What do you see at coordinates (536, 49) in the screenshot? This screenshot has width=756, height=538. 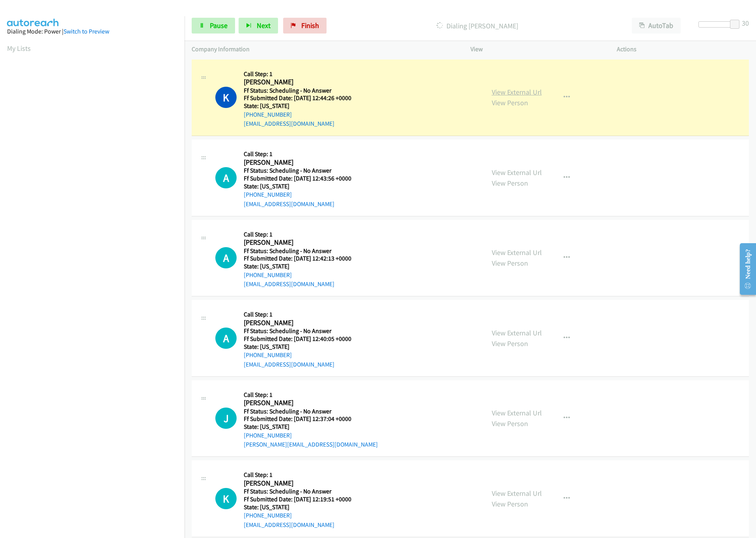 I see `p: View` at bounding box center [536, 49].